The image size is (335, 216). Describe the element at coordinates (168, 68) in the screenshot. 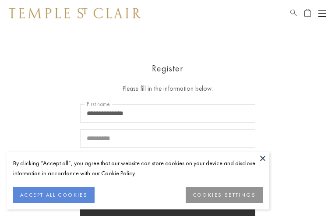

I see `h1: Register` at that location.